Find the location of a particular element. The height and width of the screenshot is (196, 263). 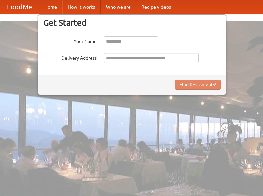

a: Who we are is located at coordinates (118, 7).